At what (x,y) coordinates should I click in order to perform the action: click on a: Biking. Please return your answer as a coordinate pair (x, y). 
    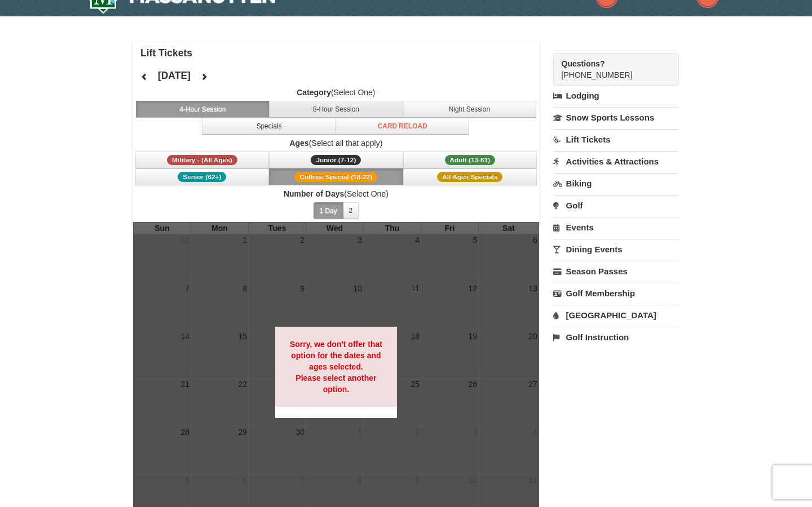
    Looking at the image, I should click on (616, 183).